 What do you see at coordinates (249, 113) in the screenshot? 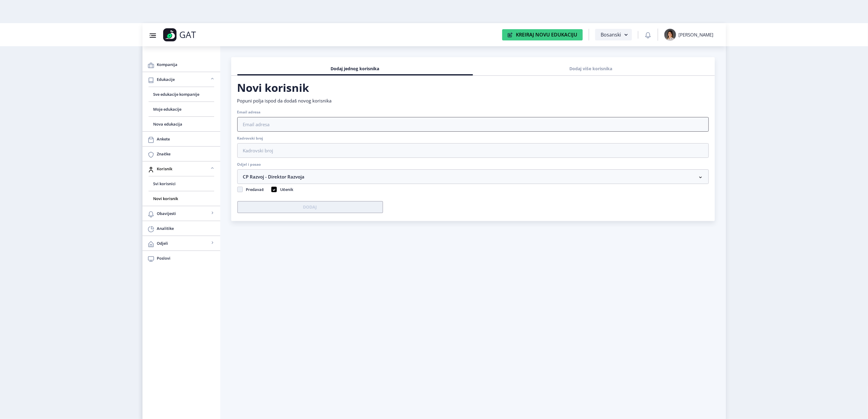
I see `label: Email adresa` at bounding box center [249, 113].